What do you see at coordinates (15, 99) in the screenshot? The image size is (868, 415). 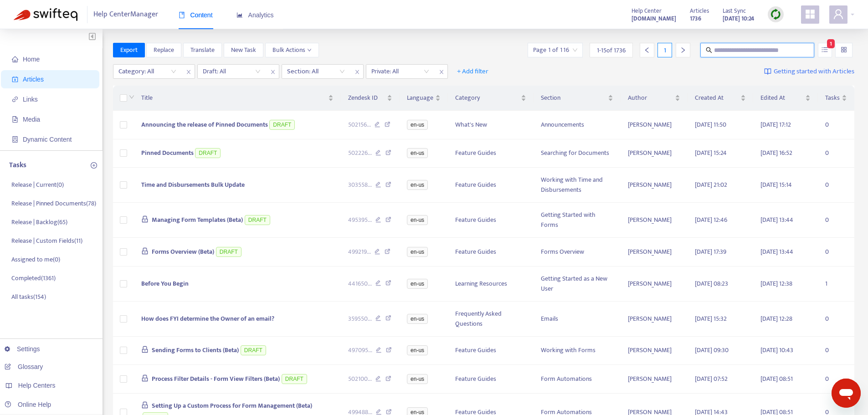 I see `span: link` at bounding box center [15, 99].